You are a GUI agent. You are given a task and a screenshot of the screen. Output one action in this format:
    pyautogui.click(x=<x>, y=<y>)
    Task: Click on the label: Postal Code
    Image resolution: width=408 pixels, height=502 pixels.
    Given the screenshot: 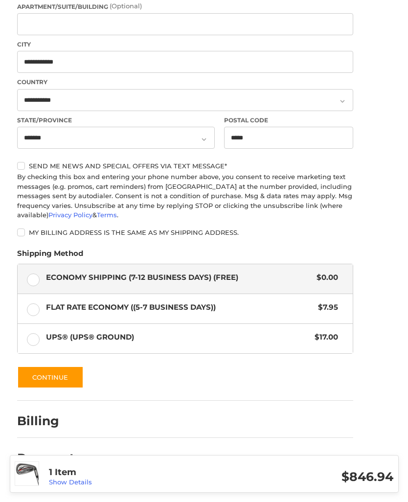 What is the action you would take?
    pyautogui.click(x=288, y=120)
    